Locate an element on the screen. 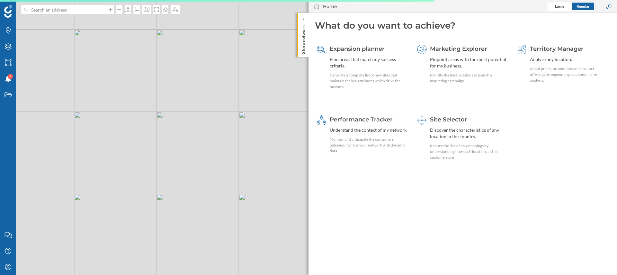 Image resolution: width=617 pixels, height=275 pixels. div: What do you want to achieve? is located at coordinates (463, 25).